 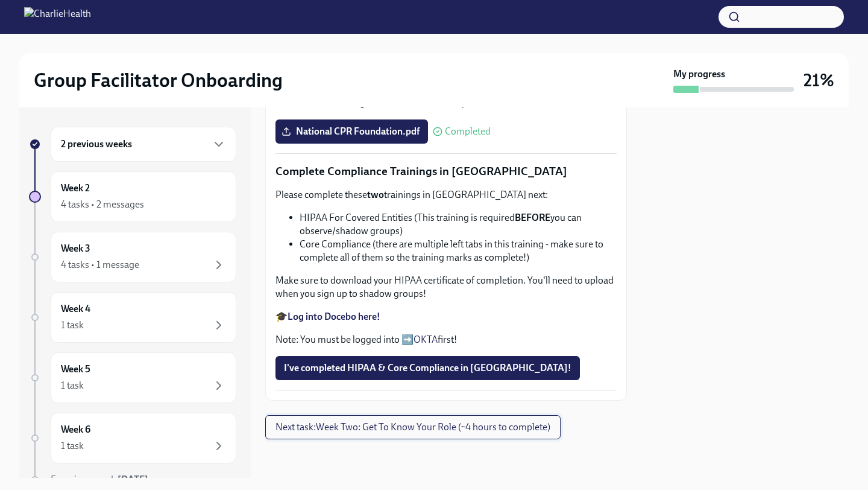 What do you see at coordinates (334, 316) in the screenshot?
I see `strong: Log into Docebo here!` at bounding box center [334, 316].